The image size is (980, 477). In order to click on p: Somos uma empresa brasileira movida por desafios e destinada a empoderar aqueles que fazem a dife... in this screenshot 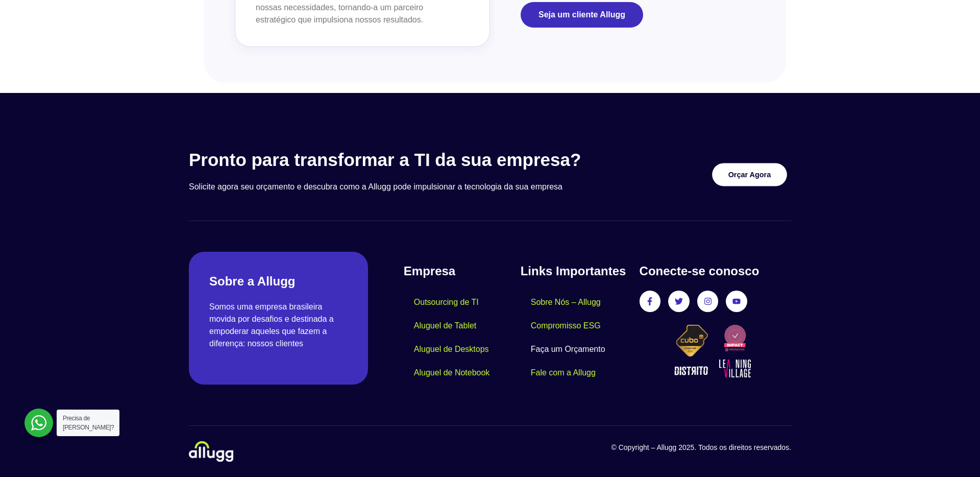, I will do `click(278, 325)`.